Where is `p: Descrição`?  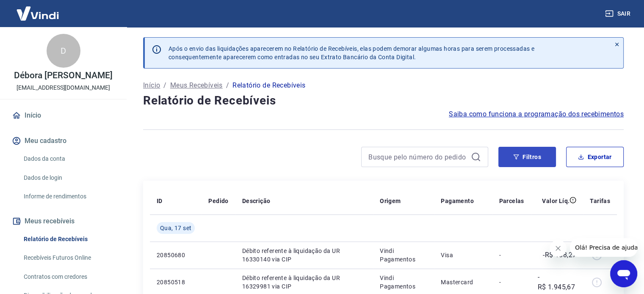 p: Descrição is located at coordinates (256, 201).